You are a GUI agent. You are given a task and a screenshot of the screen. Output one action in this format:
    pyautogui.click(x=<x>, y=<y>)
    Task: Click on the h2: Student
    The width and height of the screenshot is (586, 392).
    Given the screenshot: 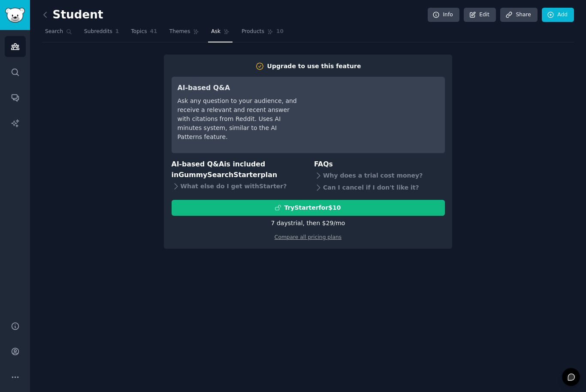 What is the action you would take?
    pyautogui.click(x=73, y=15)
    